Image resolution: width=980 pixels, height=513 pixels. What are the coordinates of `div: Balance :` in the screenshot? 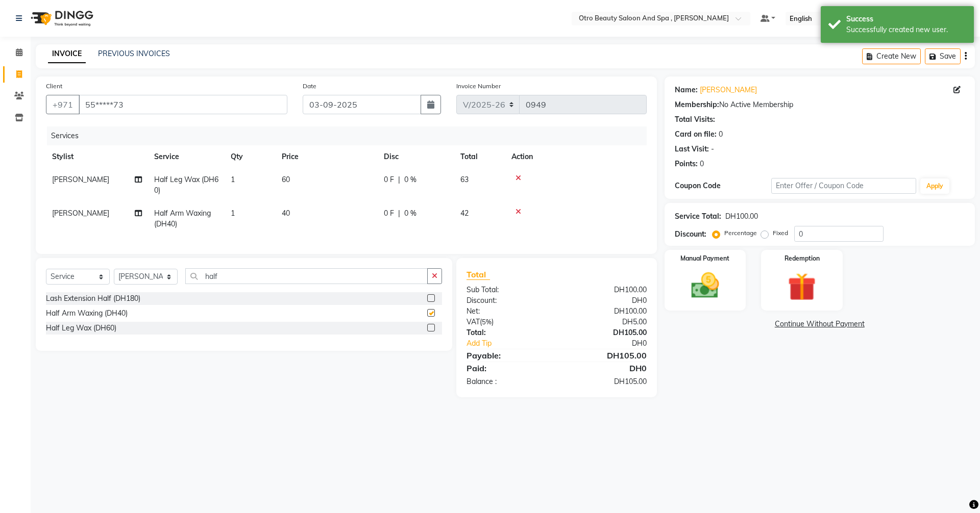 It's located at (508, 381).